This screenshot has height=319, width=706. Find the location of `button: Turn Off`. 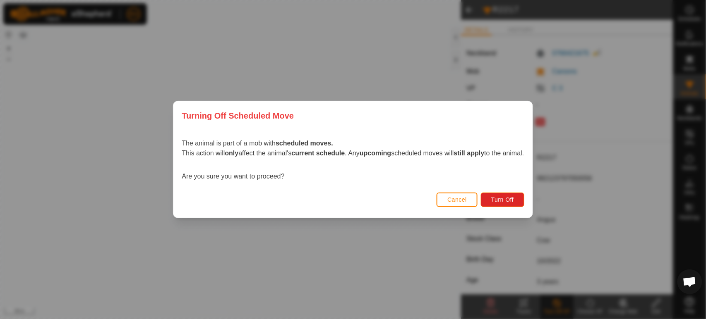

button: Turn Off is located at coordinates (502, 200).